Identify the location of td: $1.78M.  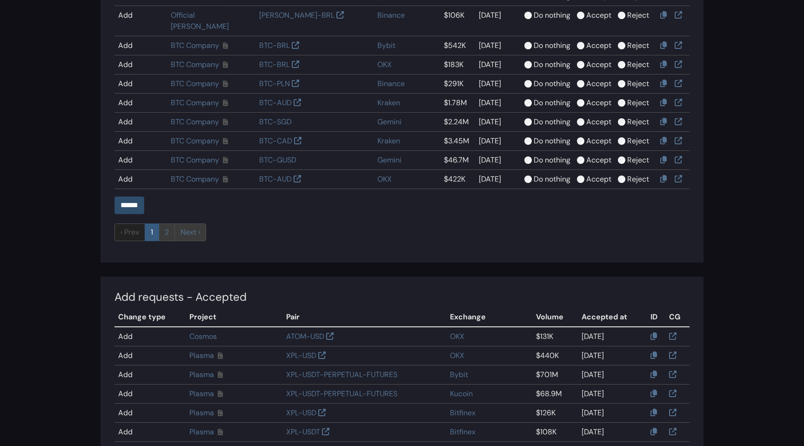
(458, 103).